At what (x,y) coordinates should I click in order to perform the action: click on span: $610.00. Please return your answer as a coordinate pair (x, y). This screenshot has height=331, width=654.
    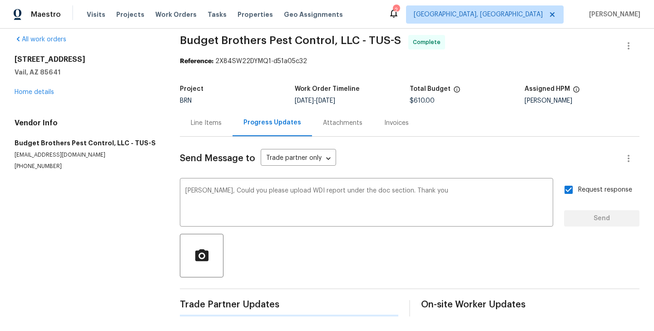
    Looking at the image, I should click on (422, 101).